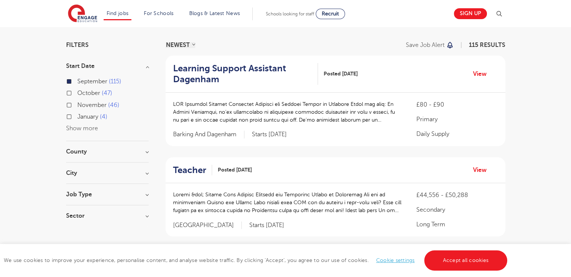 This screenshot has width=571, height=277. I want to click on a: Cookie settings, so click(396, 260).